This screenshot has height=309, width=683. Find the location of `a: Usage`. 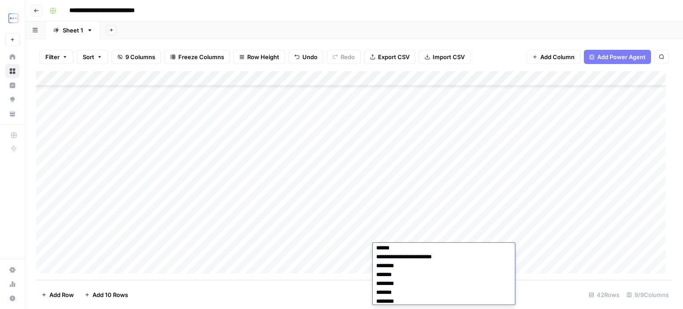

a: Usage is located at coordinates (12, 284).